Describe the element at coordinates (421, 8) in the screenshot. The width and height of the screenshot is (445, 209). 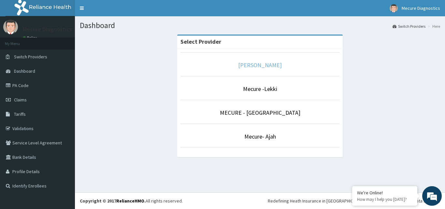
I see `span: Mecure Diagnostics` at that location.